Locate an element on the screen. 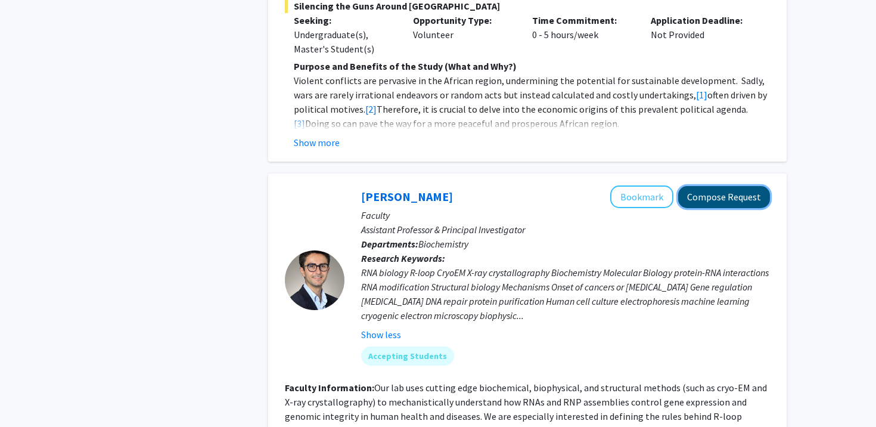 The height and width of the screenshot is (427, 876). div: RNA biology R-loop CryoEM X-ray crystallography Biochemistry Molecular Biology protein-RNA intera... is located at coordinates (566, 294).